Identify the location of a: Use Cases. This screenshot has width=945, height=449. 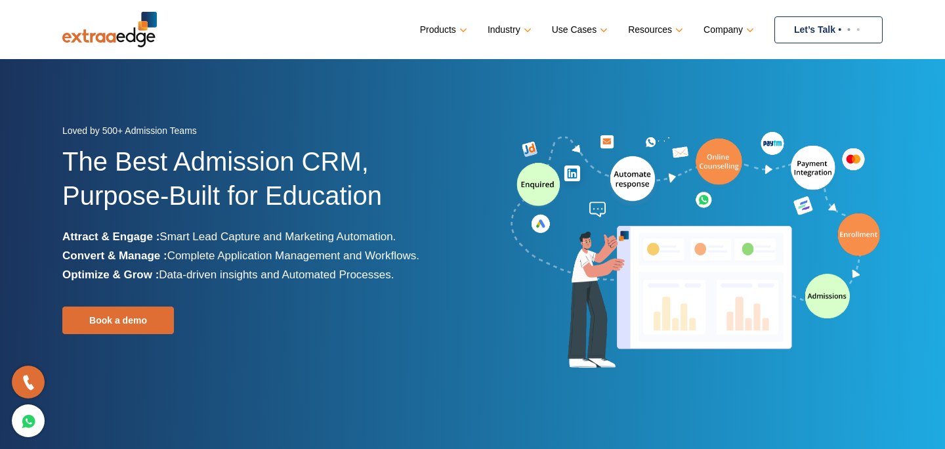
(578, 30).